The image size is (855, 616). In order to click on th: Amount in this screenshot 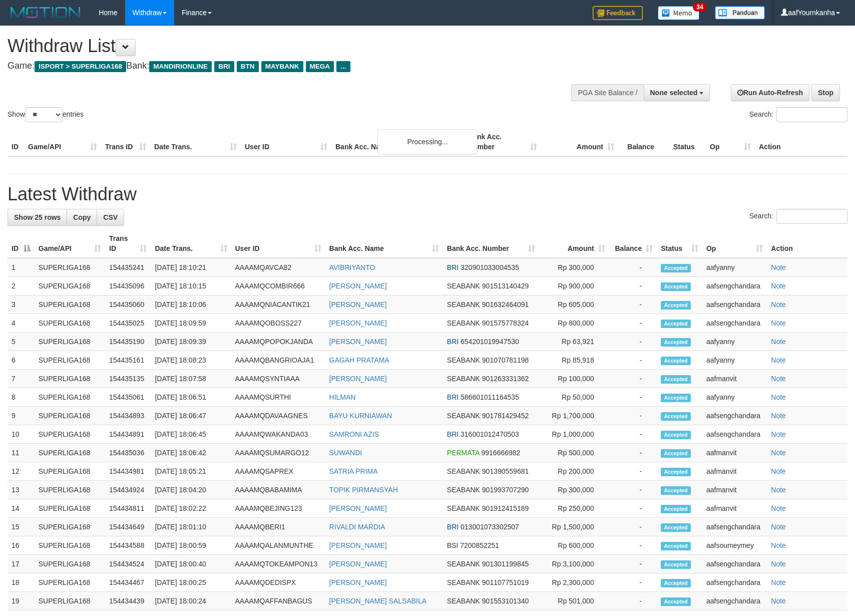, I will do `click(580, 141)`.